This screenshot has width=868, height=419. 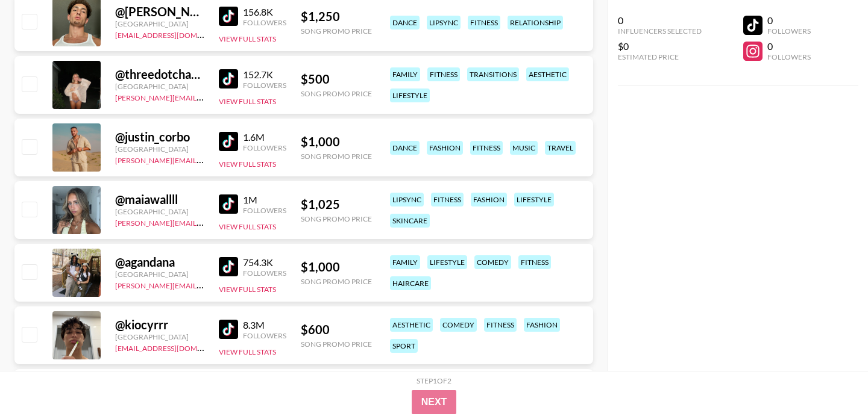 I want to click on div: transitions, so click(x=493, y=74).